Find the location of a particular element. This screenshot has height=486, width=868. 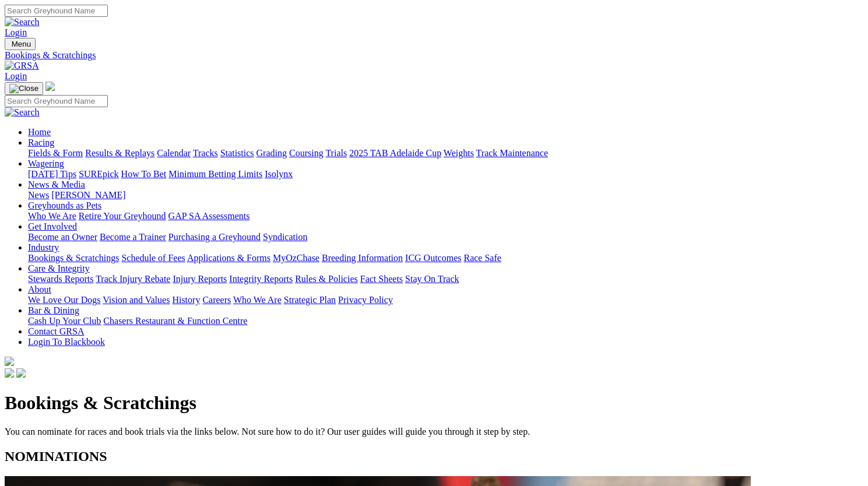

div: Get Involved is located at coordinates (445, 237).